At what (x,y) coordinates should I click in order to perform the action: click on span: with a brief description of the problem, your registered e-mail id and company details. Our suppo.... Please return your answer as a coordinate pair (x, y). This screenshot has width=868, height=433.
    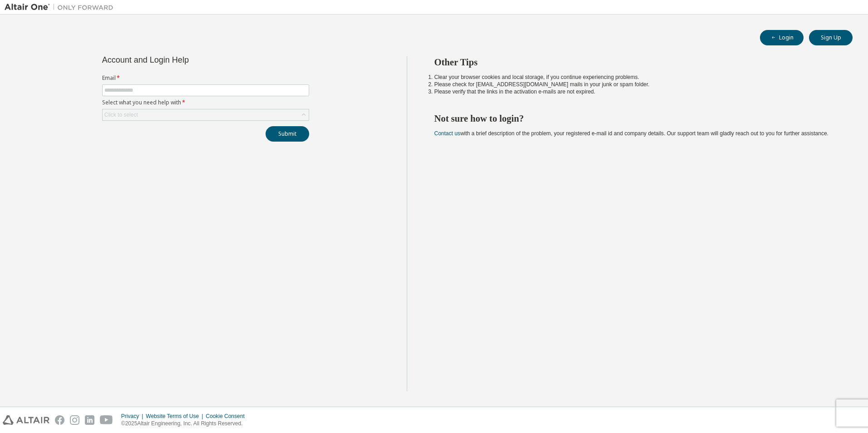
    Looking at the image, I should click on (632, 133).